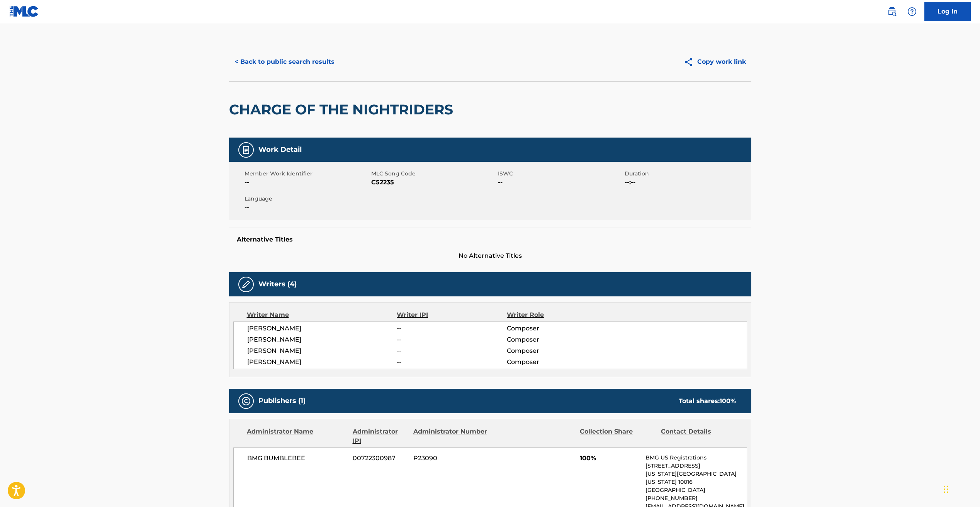 The image size is (980, 507). Describe the element at coordinates (451, 436) in the screenshot. I see `div: Administrator Number` at that location.